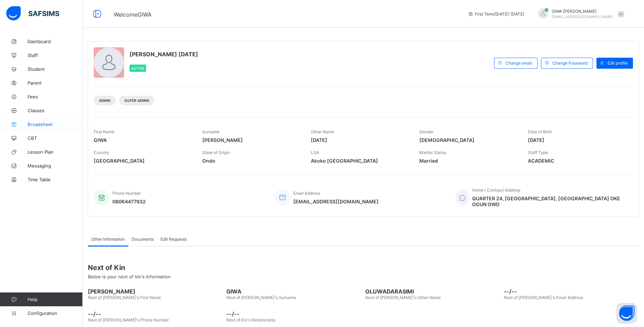  I want to click on span: Welcome GIWA, so click(133, 15).